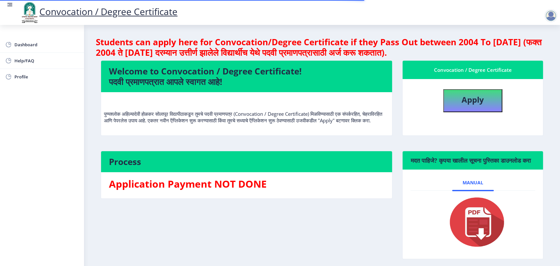 Image resolution: width=560 pixels, height=266 pixels. What do you see at coordinates (98, 11) in the screenshot?
I see `a: Convocation / Degree Certificate` at bounding box center [98, 11].